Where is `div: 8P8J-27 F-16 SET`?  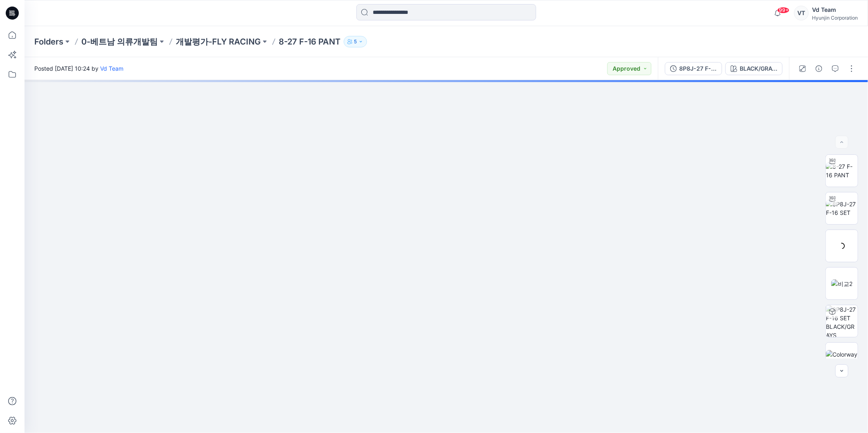 div: 8P8J-27 F-16 SET is located at coordinates (697, 69).